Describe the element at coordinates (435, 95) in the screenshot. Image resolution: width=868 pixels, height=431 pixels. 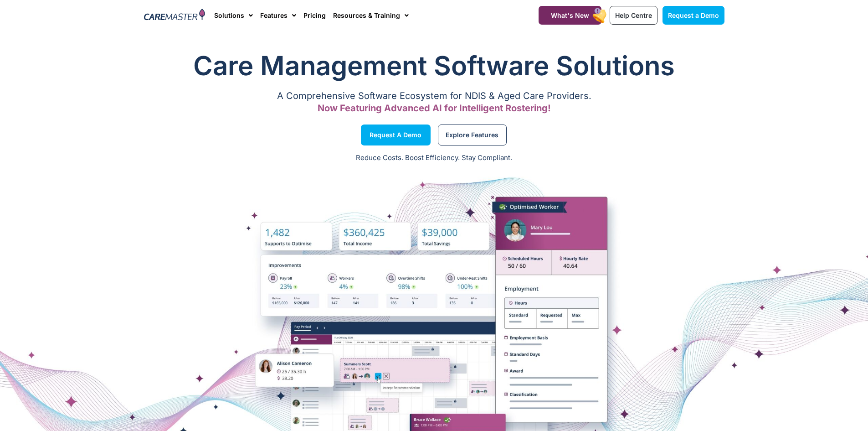
I see `p: A Comprehensive Software Ecosystem for NDIS & Aged Care Providers.` at that location.